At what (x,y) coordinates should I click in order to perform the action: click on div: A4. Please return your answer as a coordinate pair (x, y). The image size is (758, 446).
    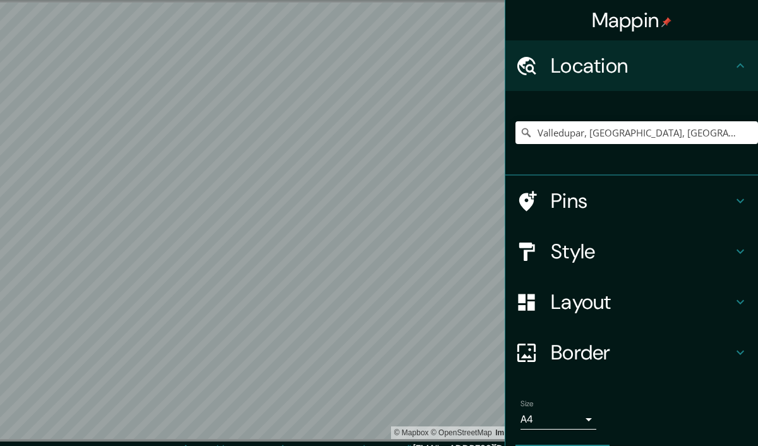
    Looking at the image, I should click on (558, 419).